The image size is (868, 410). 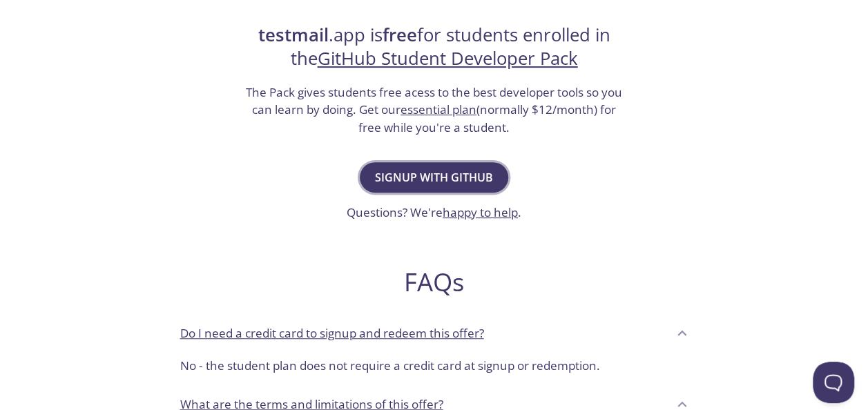 I want to click on span: Signup with GitHub, so click(x=434, y=177).